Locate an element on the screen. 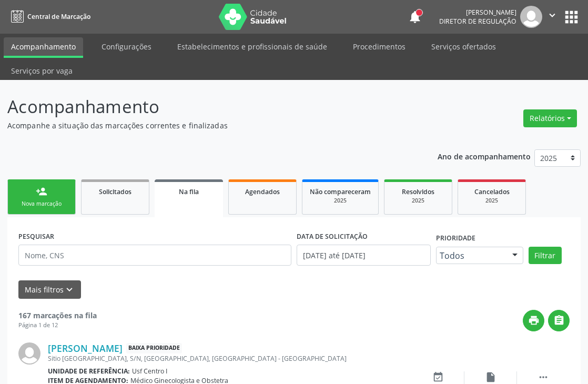 This screenshot has width=588, height=384. button: Relatórios is located at coordinates (550, 119).